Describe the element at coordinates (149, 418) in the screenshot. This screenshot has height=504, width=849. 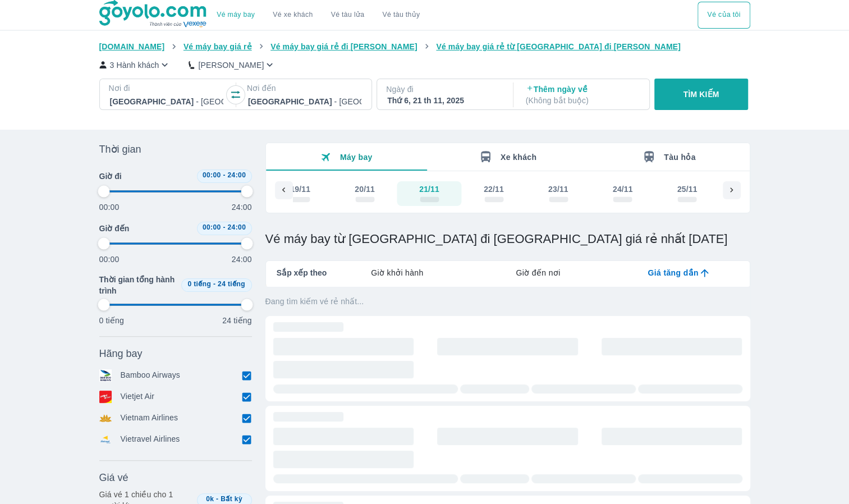
I see `p: Vietnam Airlines` at that location.